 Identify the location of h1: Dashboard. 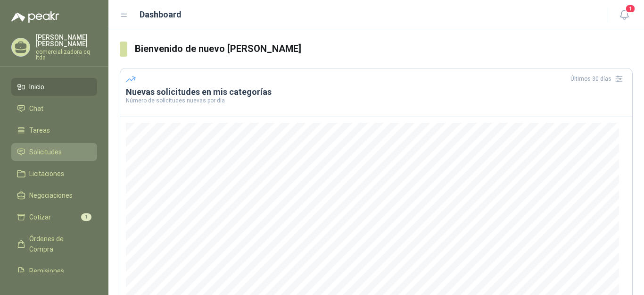
(161, 14).